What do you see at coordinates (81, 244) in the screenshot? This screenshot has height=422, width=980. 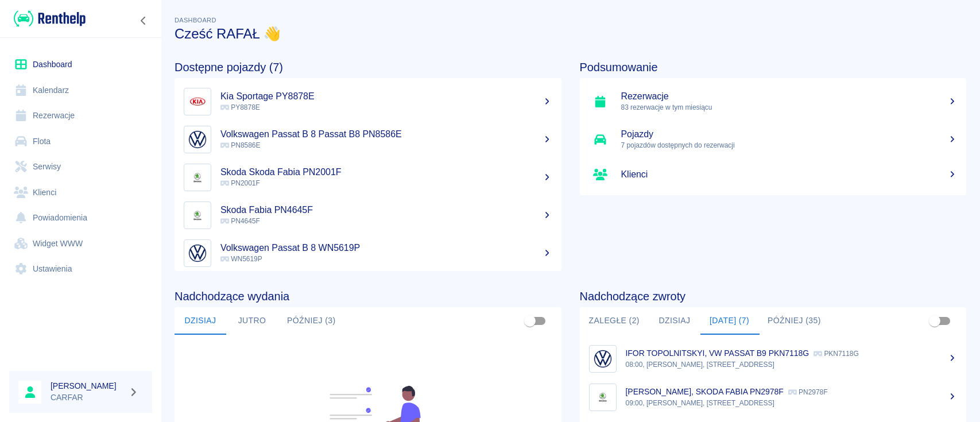 I see `a: Widget WWW` at bounding box center [81, 244].